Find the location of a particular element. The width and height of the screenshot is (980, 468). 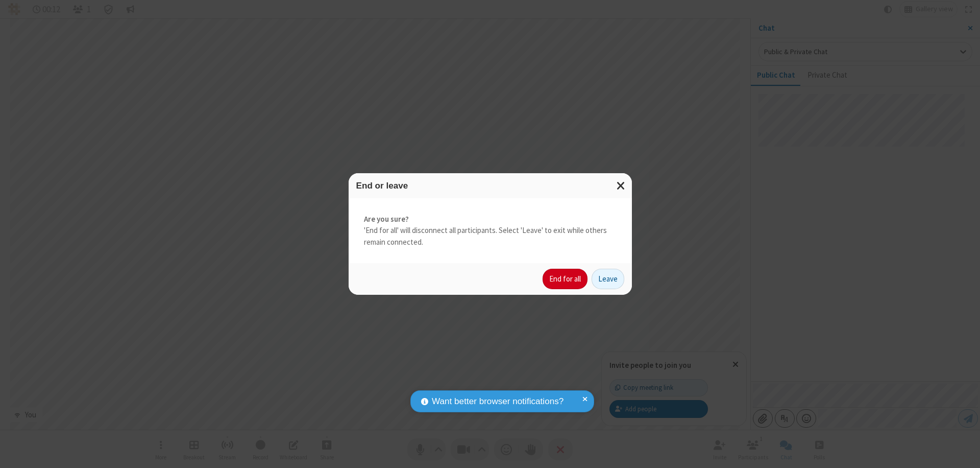

div: 'End for all' will disconnect all participants. Select 'Leave' to exit while others remain connec... is located at coordinates (490, 230).